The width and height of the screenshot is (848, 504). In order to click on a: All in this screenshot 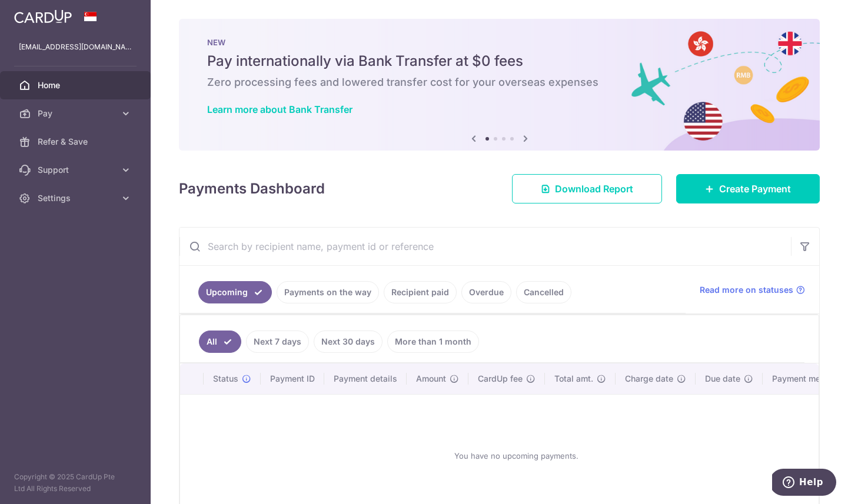, I will do `click(220, 342)`.